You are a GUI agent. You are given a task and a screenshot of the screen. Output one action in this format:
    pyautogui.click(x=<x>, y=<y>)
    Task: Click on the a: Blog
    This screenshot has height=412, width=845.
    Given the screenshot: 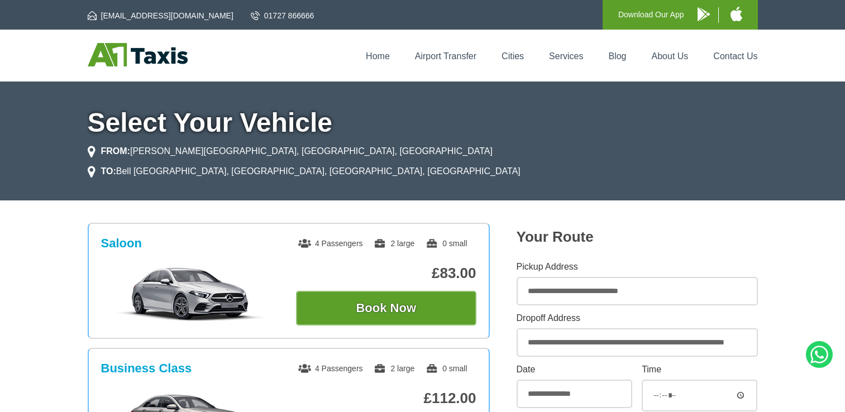 What is the action you would take?
    pyautogui.click(x=617, y=56)
    